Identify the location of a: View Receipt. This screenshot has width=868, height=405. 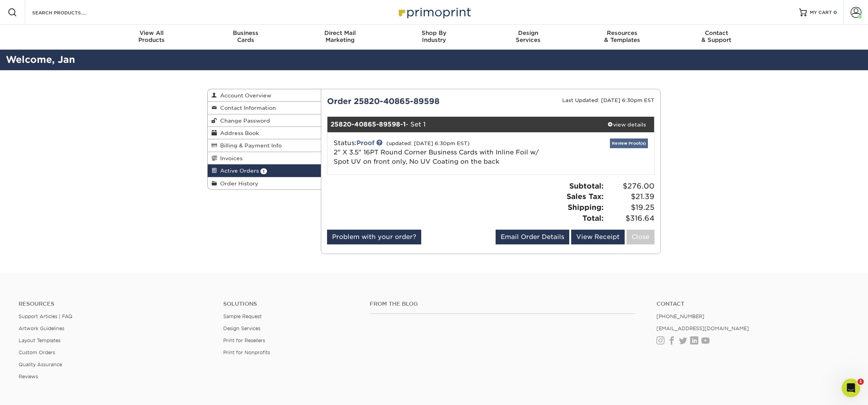
(598, 237).